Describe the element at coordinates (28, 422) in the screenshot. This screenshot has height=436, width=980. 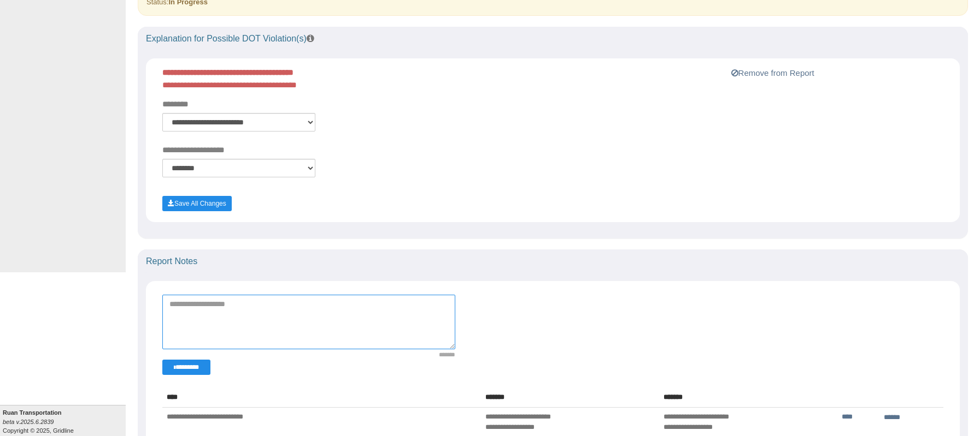
I see `i: beta v.2025.6.2839` at that location.